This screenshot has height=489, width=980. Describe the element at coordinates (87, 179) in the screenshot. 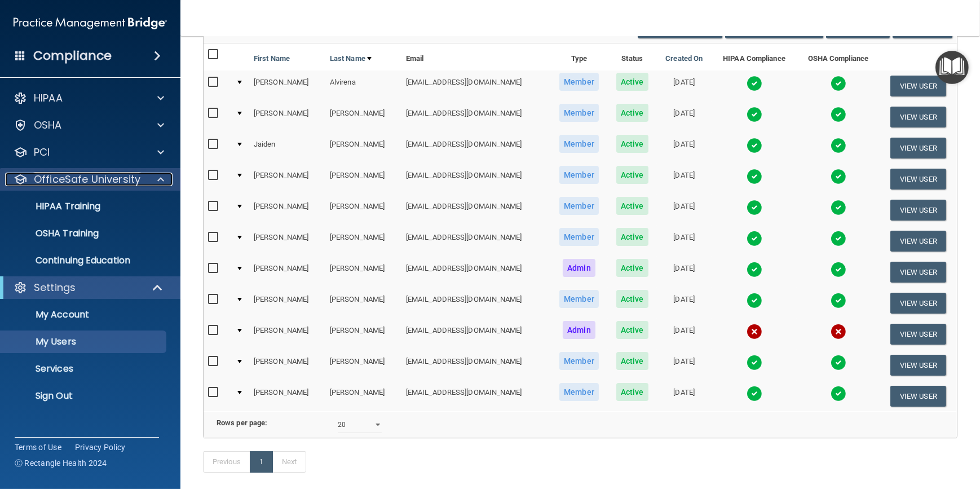

I see `p: OfficeSafe University` at that location.